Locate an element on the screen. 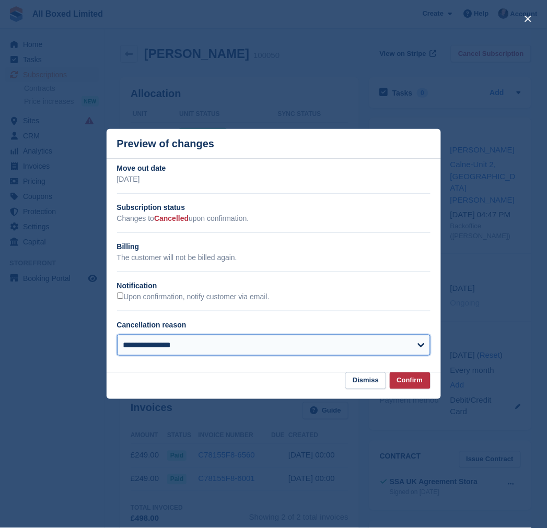  p: The customer will not be billed again. is located at coordinates (274, 258).